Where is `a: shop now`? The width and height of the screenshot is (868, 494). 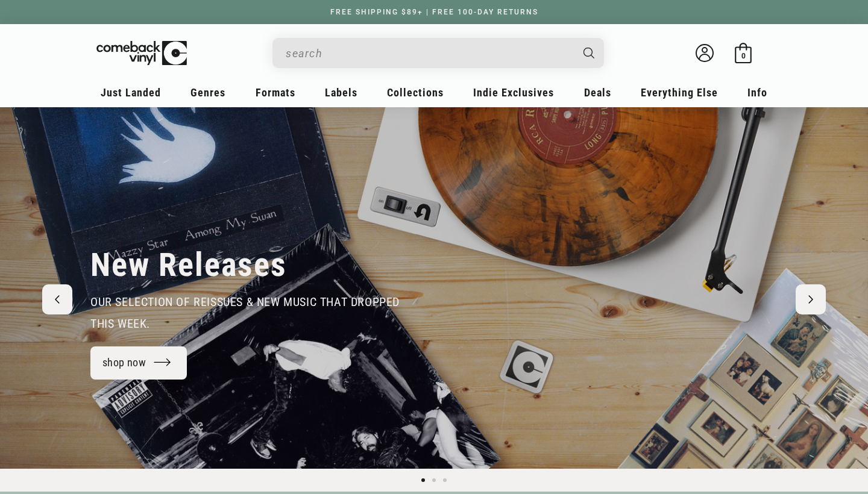
a: shop now is located at coordinates (139, 363).